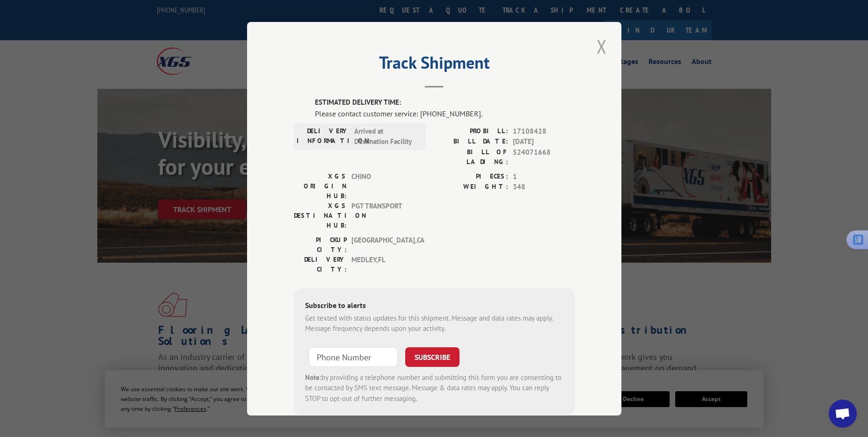 This screenshot has width=868, height=437. I want to click on label: PICKUP CITY:, so click(320, 245).